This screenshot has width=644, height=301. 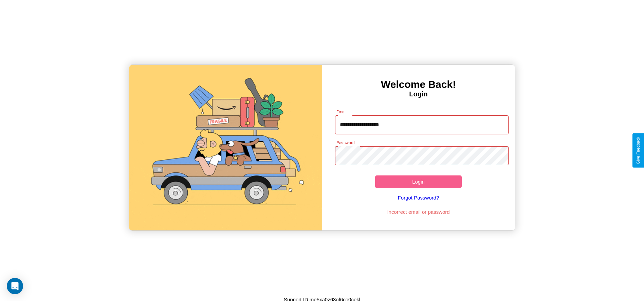 I want to click on h3: Welcome Back!, so click(x=418, y=84).